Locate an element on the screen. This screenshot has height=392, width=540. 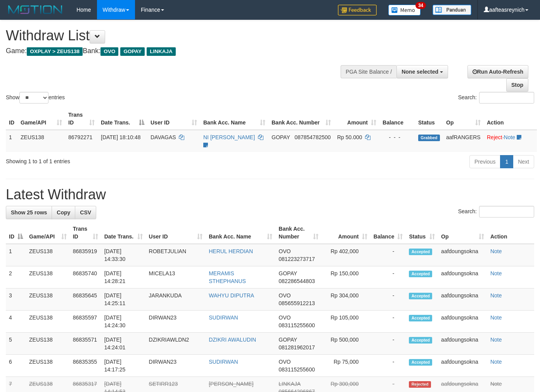
th: Date Trans.: activate to sort column descending is located at coordinates (123, 118).